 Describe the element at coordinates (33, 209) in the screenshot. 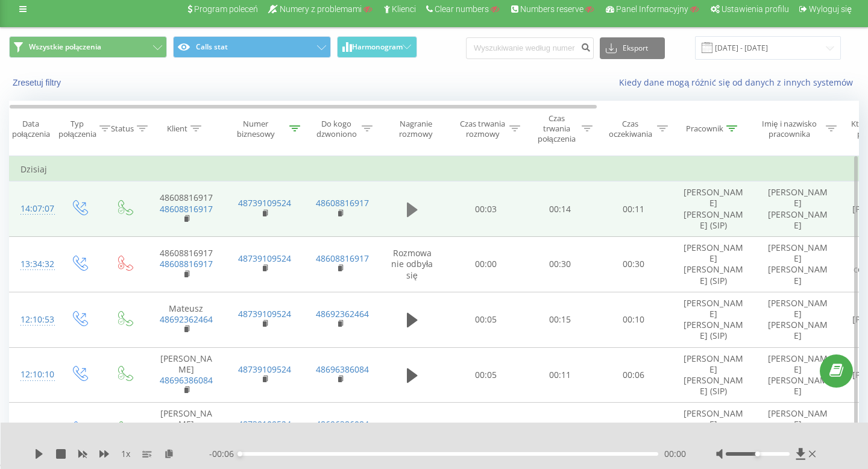

I see `div: 14:07:07` at that location.